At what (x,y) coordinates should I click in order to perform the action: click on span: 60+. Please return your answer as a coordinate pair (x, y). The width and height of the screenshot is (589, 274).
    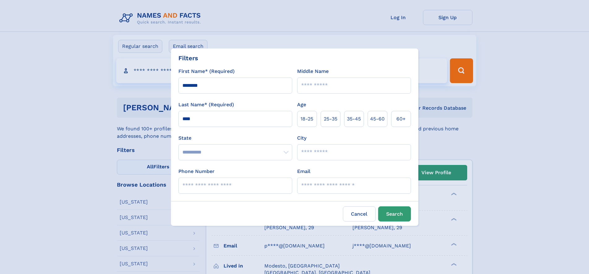
    Looking at the image, I should click on (401, 119).